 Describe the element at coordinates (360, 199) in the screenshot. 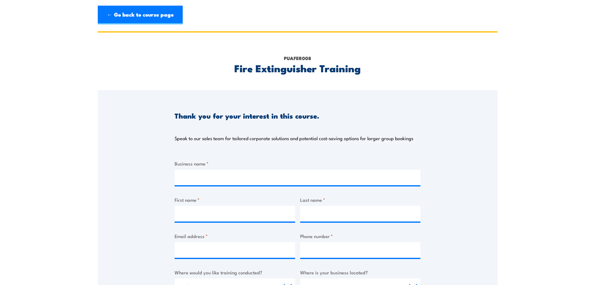

I see `label: Last name` at that location.